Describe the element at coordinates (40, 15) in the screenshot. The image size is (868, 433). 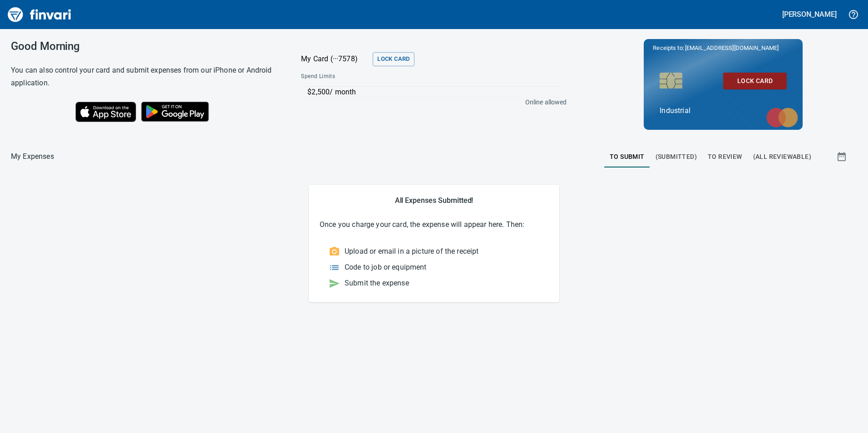
I see `img: Finvari` at that location.